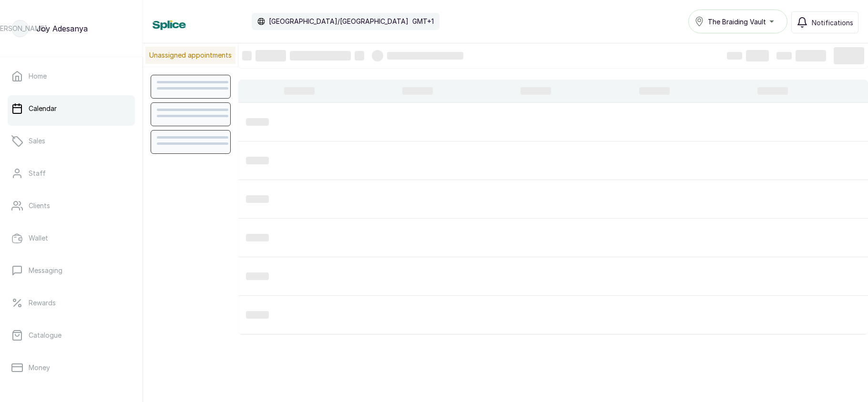 The image size is (868, 402). What do you see at coordinates (37, 174) in the screenshot?
I see `p: Staff` at bounding box center [37, 174].